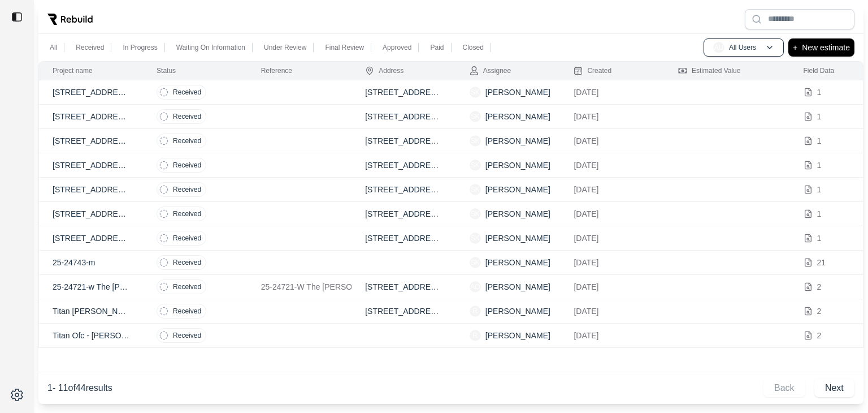 Image resolution: width=868 pixels, height=413 pixels. What do you see at coordinates (276, 71) in the screenshot?
I see `div: Reference` at bounding box center [276, 71].